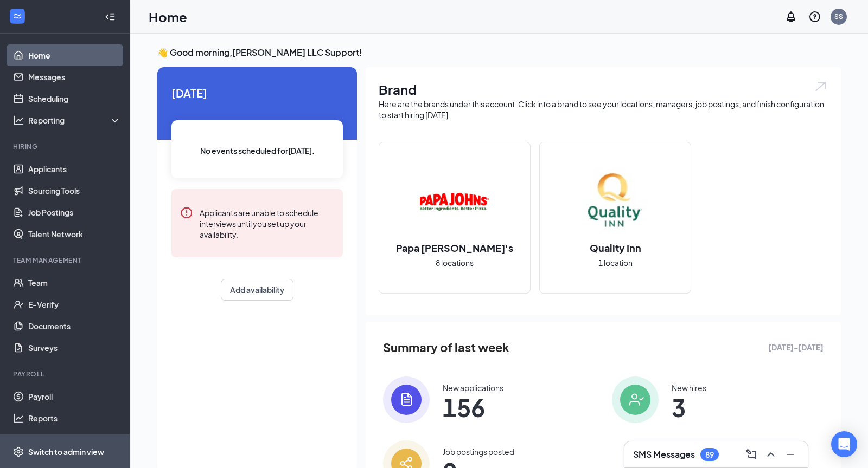  I want to click on div: New hires, so click(688, 388).